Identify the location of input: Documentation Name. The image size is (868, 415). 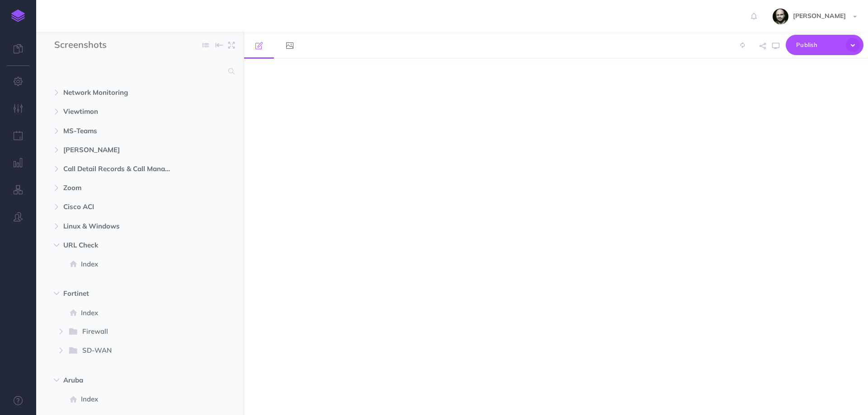
(107, 45).